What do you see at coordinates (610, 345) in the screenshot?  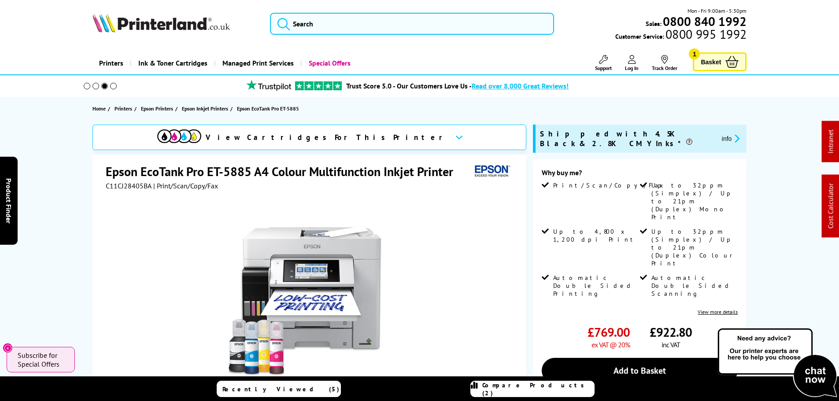 I see `span: ex VAT @ 20%` at bounding box center [610, 345].